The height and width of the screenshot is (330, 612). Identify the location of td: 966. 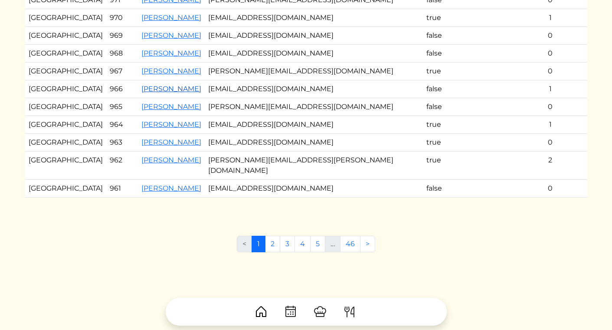
(122, 89).